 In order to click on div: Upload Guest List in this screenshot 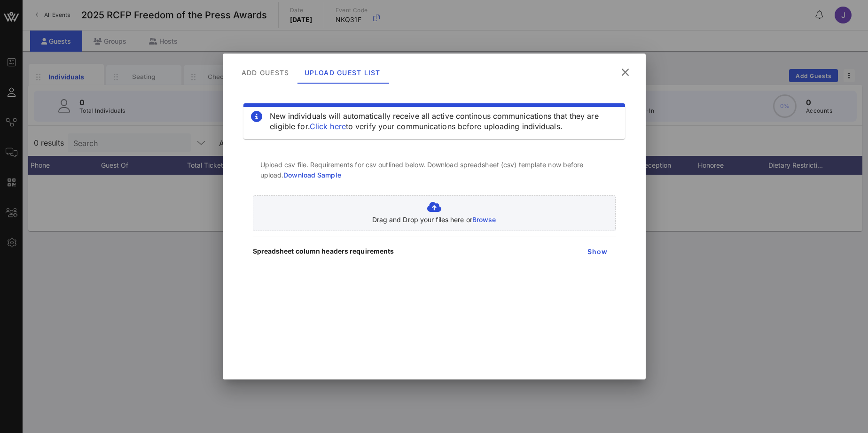, I will do `click(342, 73)`.